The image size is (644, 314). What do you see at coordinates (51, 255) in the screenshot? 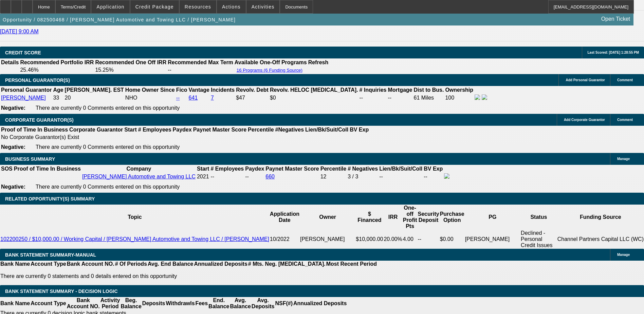
I see `span: BANK STATEMENT SUMMARY-MANUAL` at bounding box center [51, 255].